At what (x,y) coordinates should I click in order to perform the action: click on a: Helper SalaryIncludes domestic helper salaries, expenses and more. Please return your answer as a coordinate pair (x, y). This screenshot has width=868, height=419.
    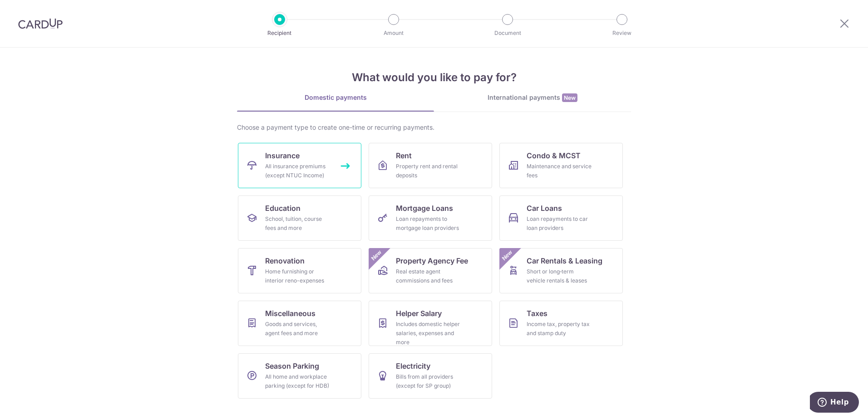
    Looking at the image, I should click on (430, 324).